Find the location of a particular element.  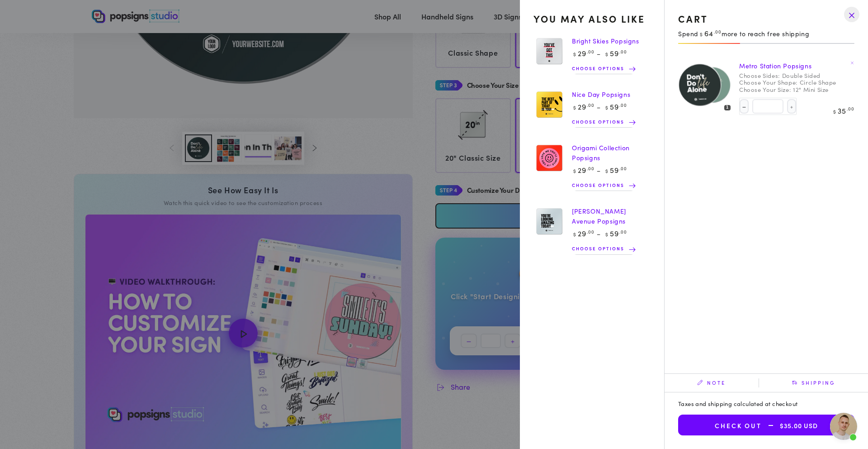

bdi: 64 is located at coordinates (710, 33).